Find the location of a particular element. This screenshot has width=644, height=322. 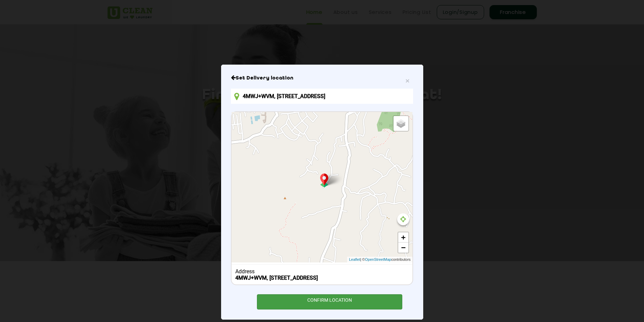

h6: Close is located at coordinates (322, 78).